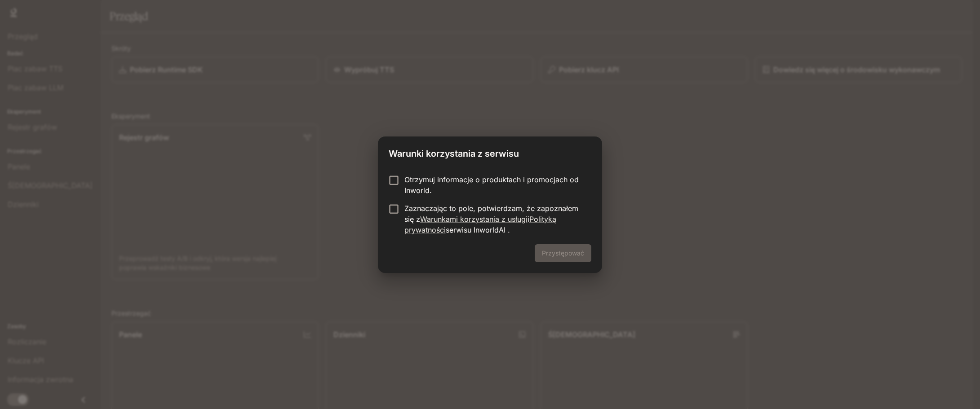  What do you see at coordinates (481, 225) in the screenshot?
I see `font: Polityką prywatności` at bounding box center [481, 225].